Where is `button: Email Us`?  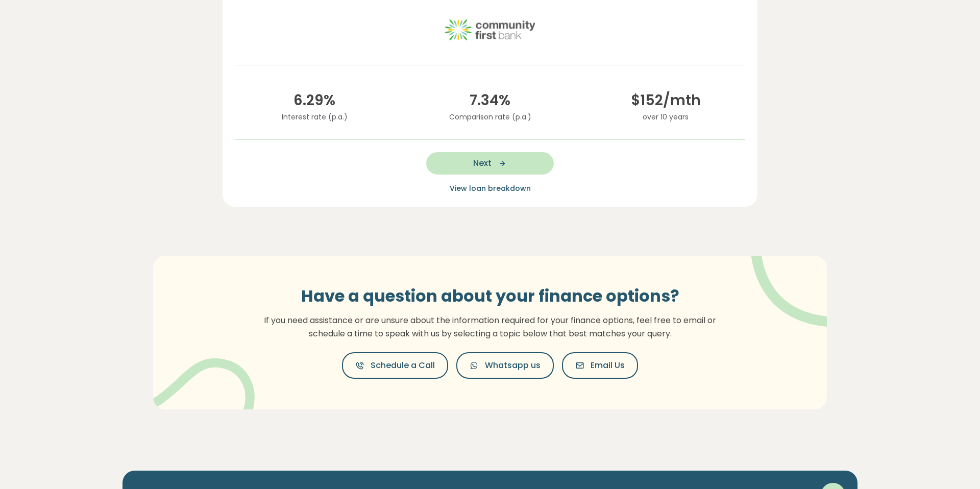
button: Email Us is located at coordinates (600, 365).